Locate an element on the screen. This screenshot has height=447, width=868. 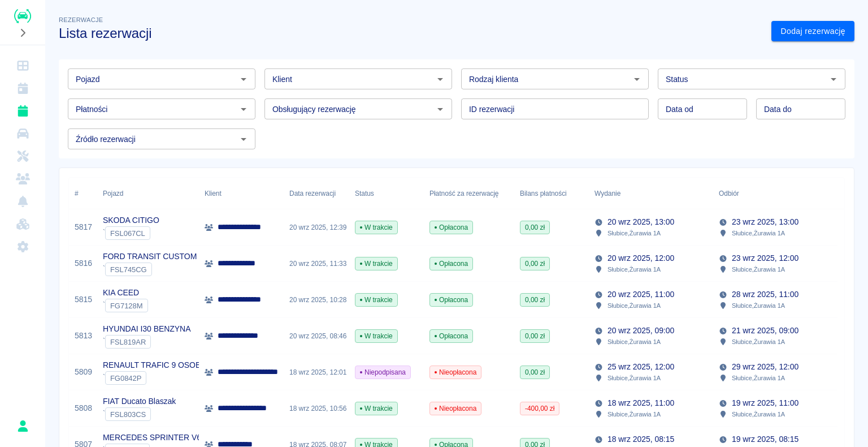
div: 20 wrz 2025, 12:39 is located at coordinates (316, 227).